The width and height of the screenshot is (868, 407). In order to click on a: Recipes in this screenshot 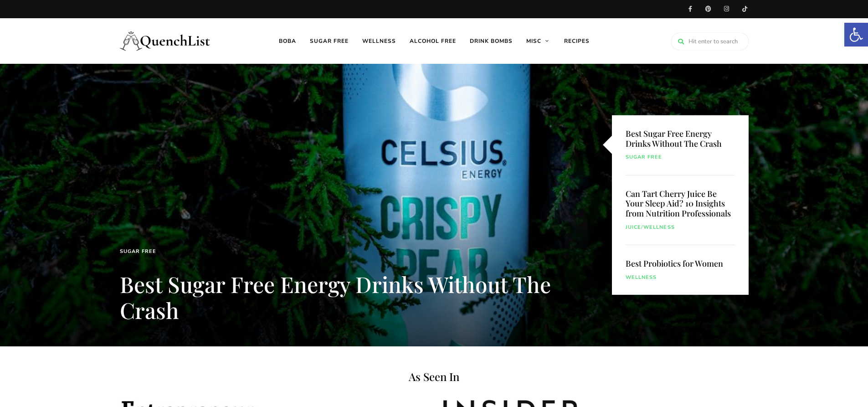, I will do `click(577, 41)`.